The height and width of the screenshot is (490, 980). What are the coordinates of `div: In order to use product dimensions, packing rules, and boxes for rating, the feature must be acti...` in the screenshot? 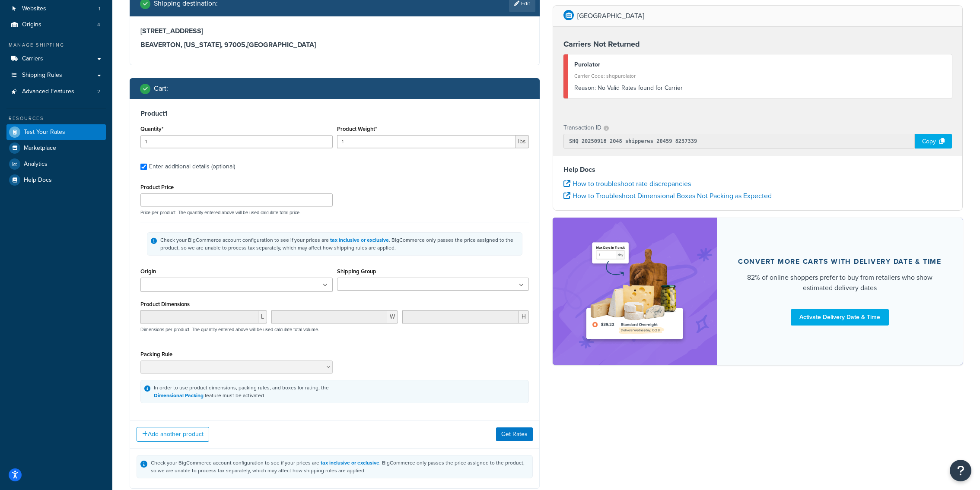 It's located at (241, 392).